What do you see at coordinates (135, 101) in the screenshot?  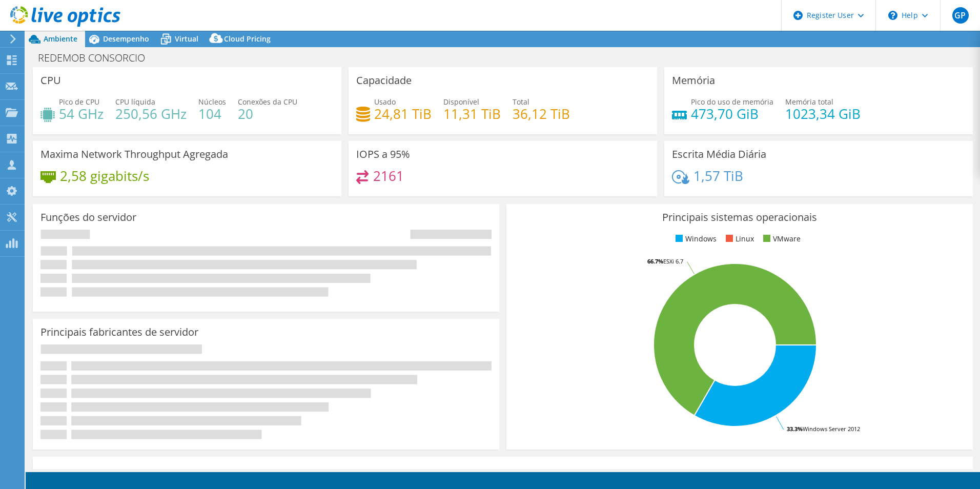 I see `span: CPU líquida` at bounding box center [135, 101].